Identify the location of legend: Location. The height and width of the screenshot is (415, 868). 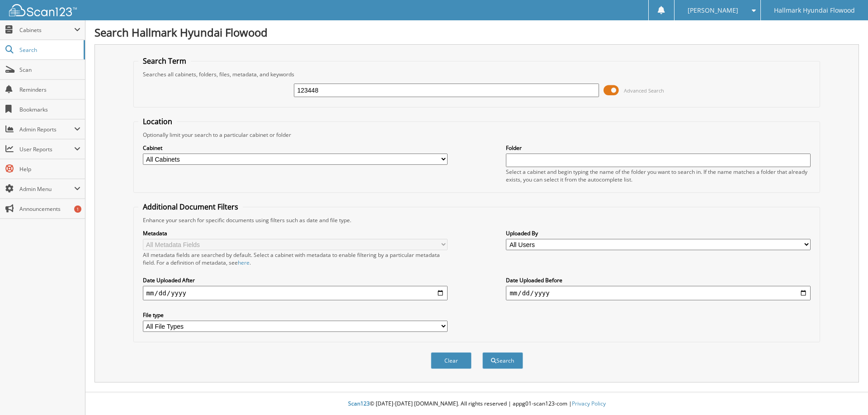
(158, 122).